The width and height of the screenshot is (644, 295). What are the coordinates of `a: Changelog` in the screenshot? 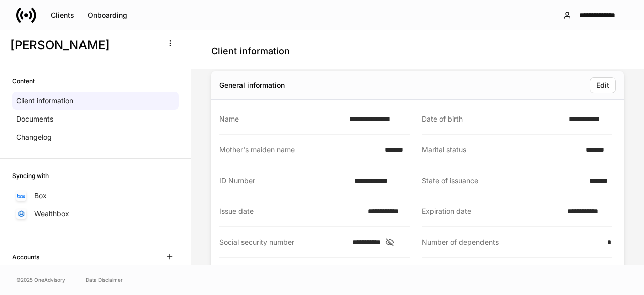 It's located at (95, 137).